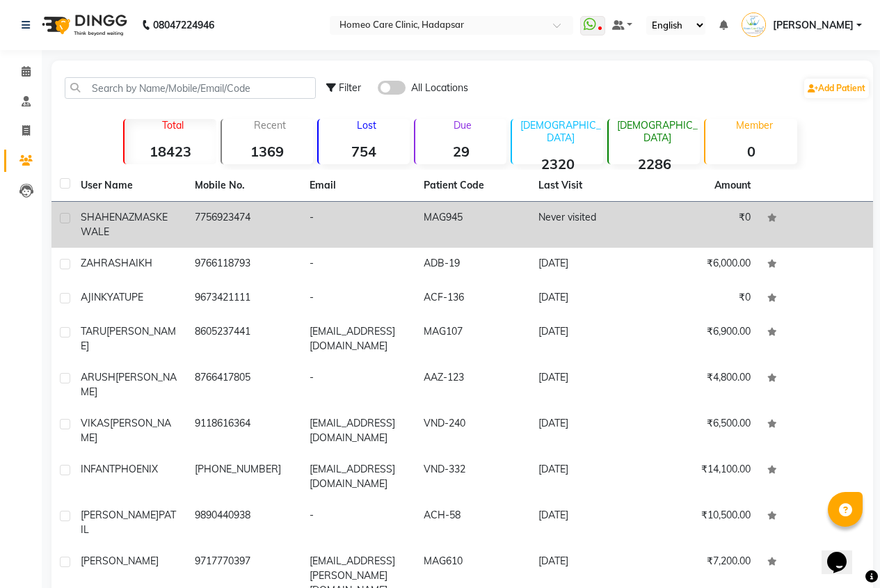  What do you see at coordinates (440, 88) in the screenshot?
I see `span: All Locations` at bounding box center [440, 88].